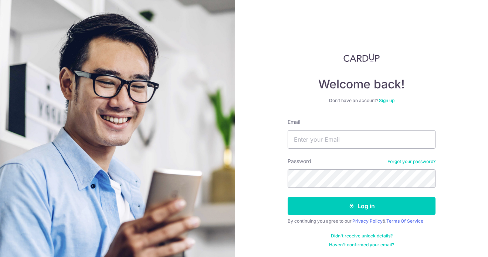  Describe the element at coordinates (362, 101) in the screenshot. I see `div: Don’t have an account?` at that location.